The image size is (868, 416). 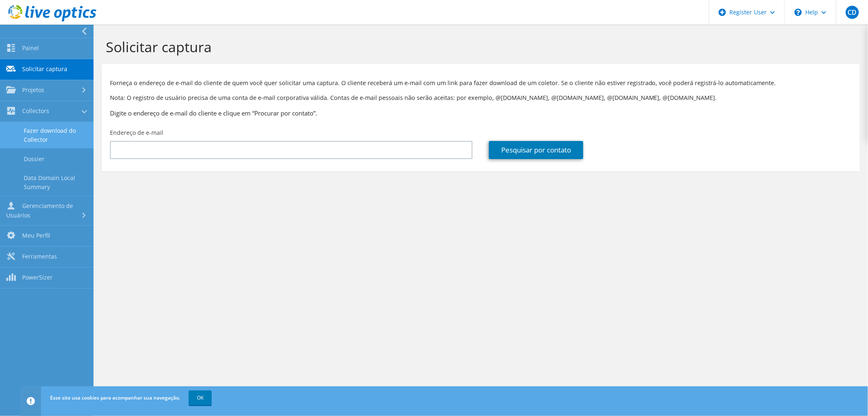 What do you see at coordinates (481, 83) in the screenshot?
I see `p: Forneça o endereço de e-mail do cliente de quem você quer solicitar uma captura. O cliente recebe...` at bounding box center [481, 83].